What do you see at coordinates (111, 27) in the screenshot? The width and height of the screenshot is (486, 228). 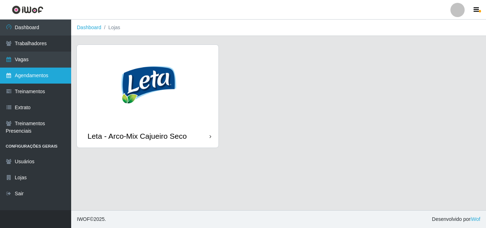 I see `li: Lojas` at bounding box center [111, 27].